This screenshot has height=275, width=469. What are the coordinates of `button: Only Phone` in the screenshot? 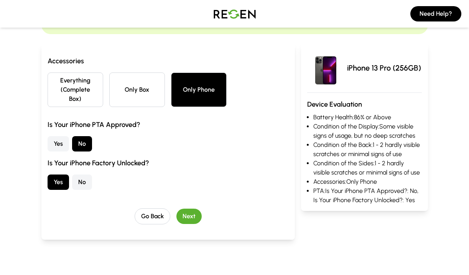 It's located at (199, 90).